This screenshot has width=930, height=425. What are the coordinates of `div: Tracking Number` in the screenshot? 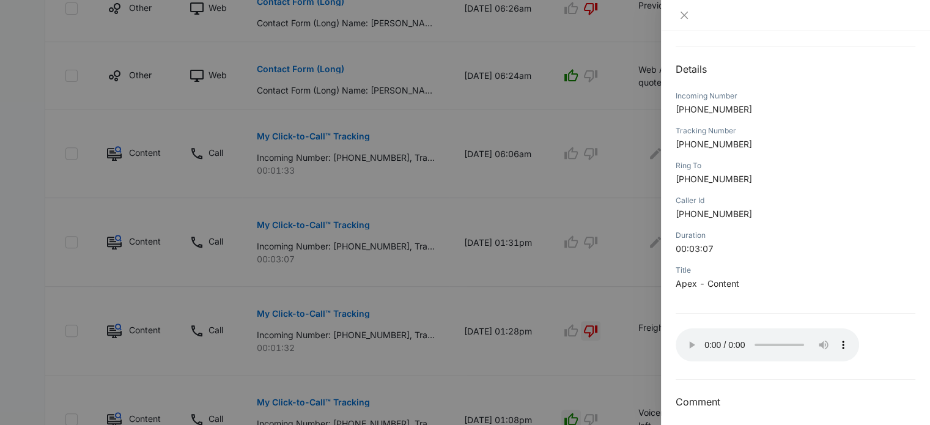 It's located at (795, 131).